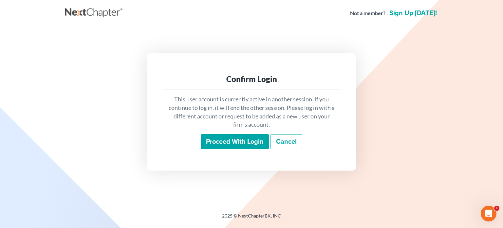 This screenshot has height=228, width=503. I want to click on div: Confirm Login, so click(251, 79).